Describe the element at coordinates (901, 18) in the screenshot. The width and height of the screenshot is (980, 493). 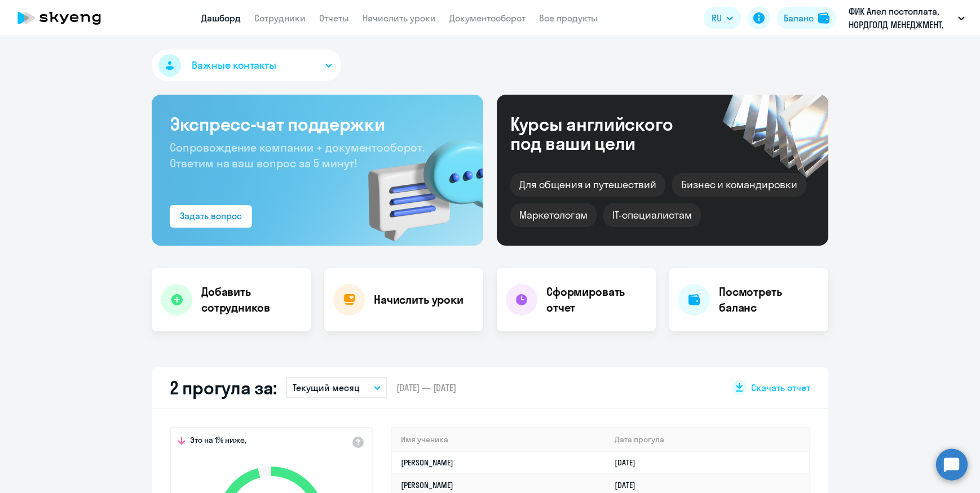
I see `p: ФИК Алел постоплата, НОРДГОЛД МЕНЕДЖМЕНТ, ООО` at that location.